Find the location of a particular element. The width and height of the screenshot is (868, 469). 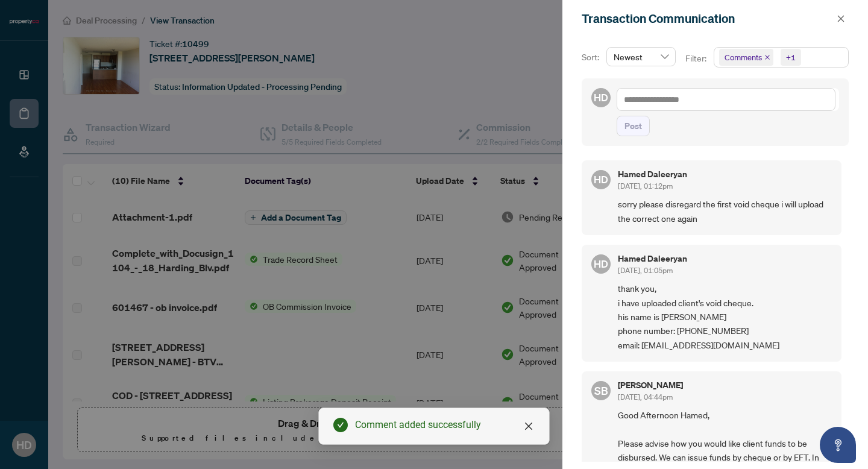

div: +1 is located at coordinates (791, 57).